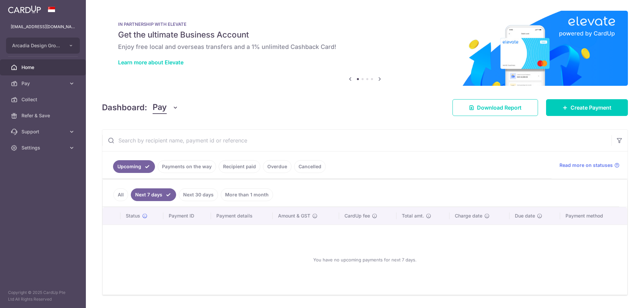 The image size is (644, 308). I want to click on h5: Get the ultimate Business Account, so click(365, 35).